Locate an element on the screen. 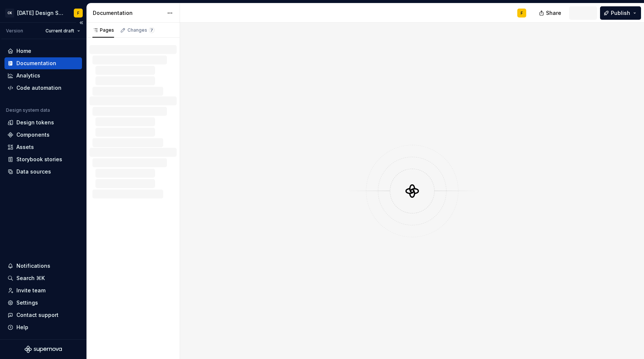 The height and width of the screenshot is (359, 644). a: Code automation is located at coordinates (43, 88).